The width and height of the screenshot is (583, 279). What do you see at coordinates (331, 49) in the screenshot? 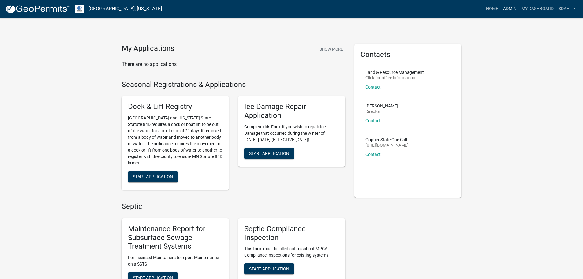
I see `button: Show More` at bounding box center [331, 49].